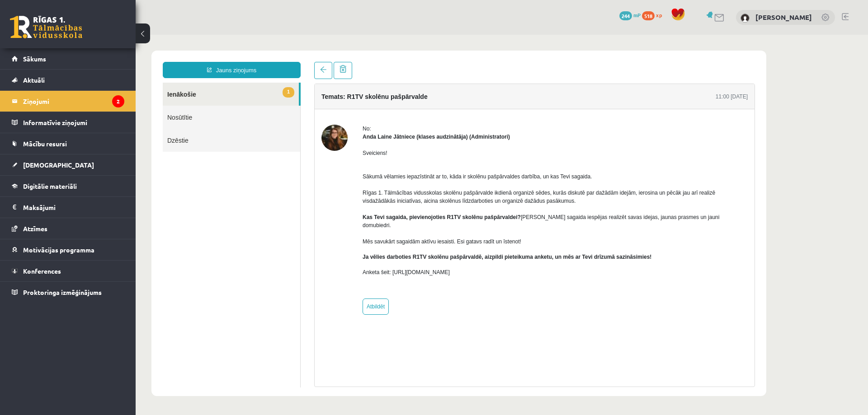  Describe the element at coordinates (62, 292) in the screenshot. I see `span: Proktoringa izmēģinājums` at that location.